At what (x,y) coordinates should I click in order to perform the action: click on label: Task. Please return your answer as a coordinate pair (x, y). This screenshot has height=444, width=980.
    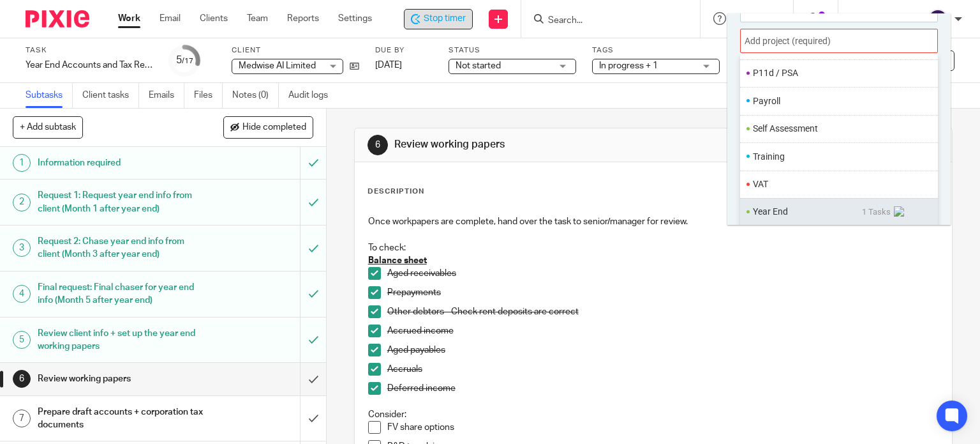
    Looking at the image, I should click on (89, 50).